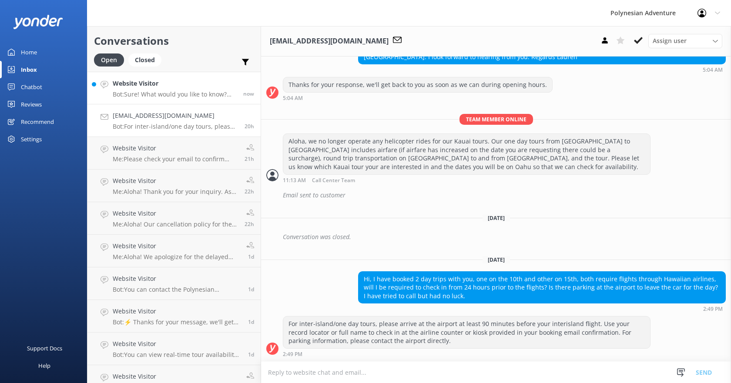  Describe the element at coordinates (145, 60) in the screenshot. I see `div: Closed` at that location.